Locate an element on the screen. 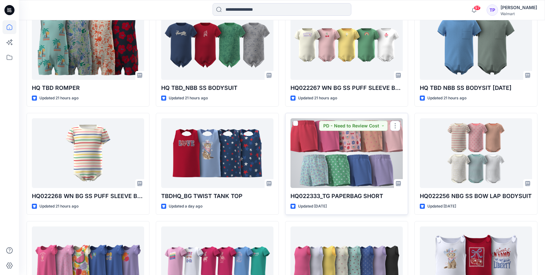 Image resolution: width=545 pixels, height=275 pixels. a: HQ022333_TG PAPERBAG SHORT is located at coordinates (346, 153).